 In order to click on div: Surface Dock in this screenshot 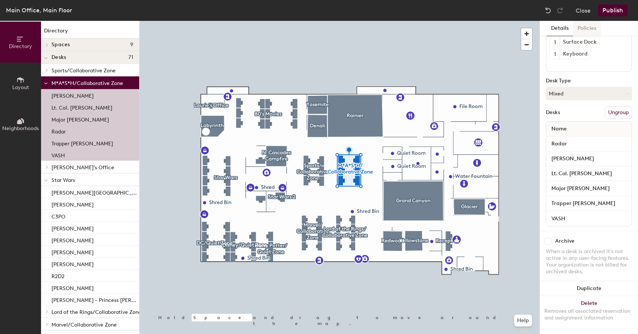, I will do `click(580, 42)`.